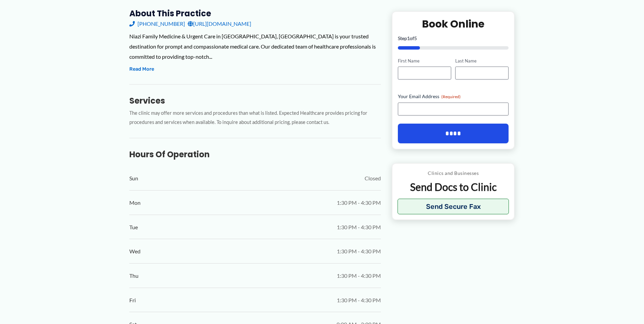  I want to click on h3: Hours of Operation, so click(255, 154).